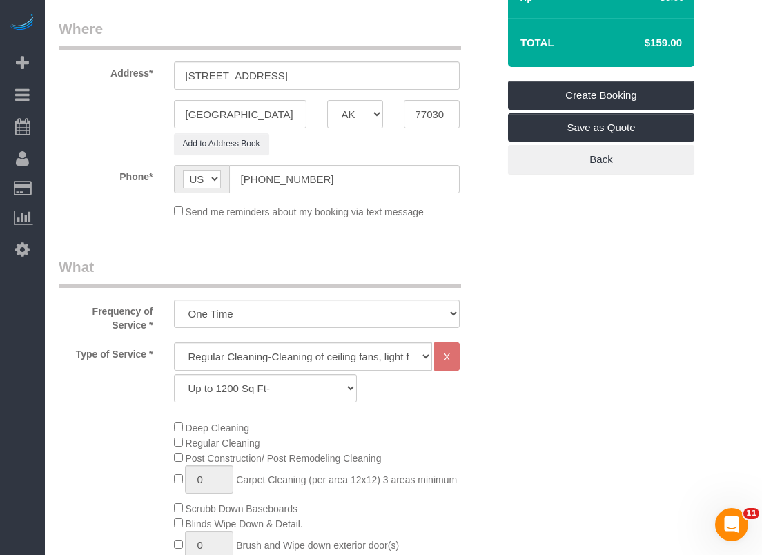  I want to click on span: Scrubb Down Baseboards, so click(241, 509).